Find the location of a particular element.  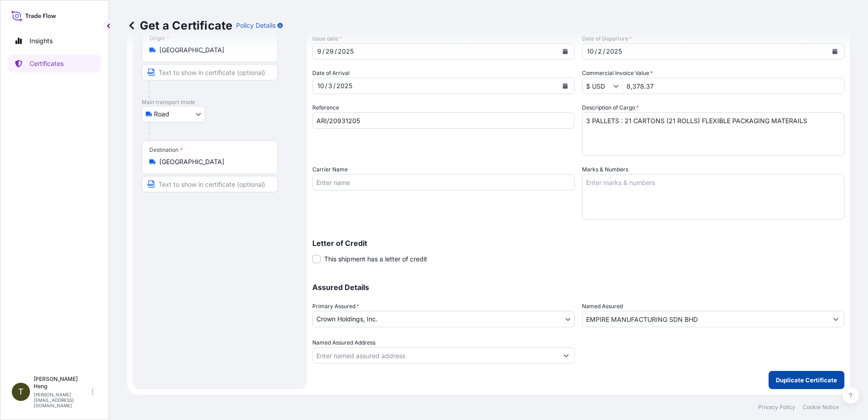

p: Get a Certificate is located at coordinates (180, 25).